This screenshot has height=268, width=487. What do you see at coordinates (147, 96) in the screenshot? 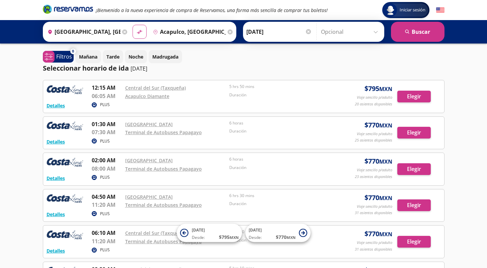
I see `a: Acapulco Diamante` at bounding box center [147, 96].